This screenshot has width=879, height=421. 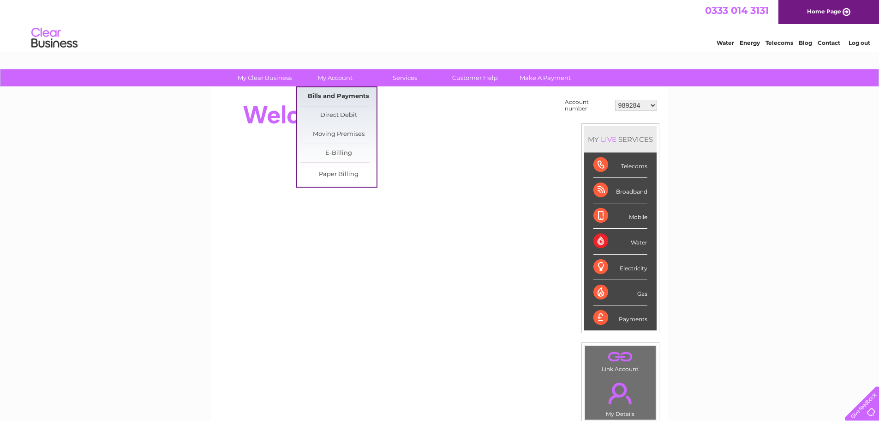 What do you see at coordinates (609, 139) in the screenshot?
I see `div: LIVE` at bounding box center [609, 139].